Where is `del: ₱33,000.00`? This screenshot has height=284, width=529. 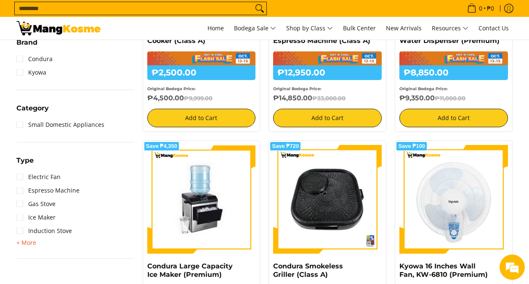 del: ₱33,000.00 is located at coordinates (329, 98).